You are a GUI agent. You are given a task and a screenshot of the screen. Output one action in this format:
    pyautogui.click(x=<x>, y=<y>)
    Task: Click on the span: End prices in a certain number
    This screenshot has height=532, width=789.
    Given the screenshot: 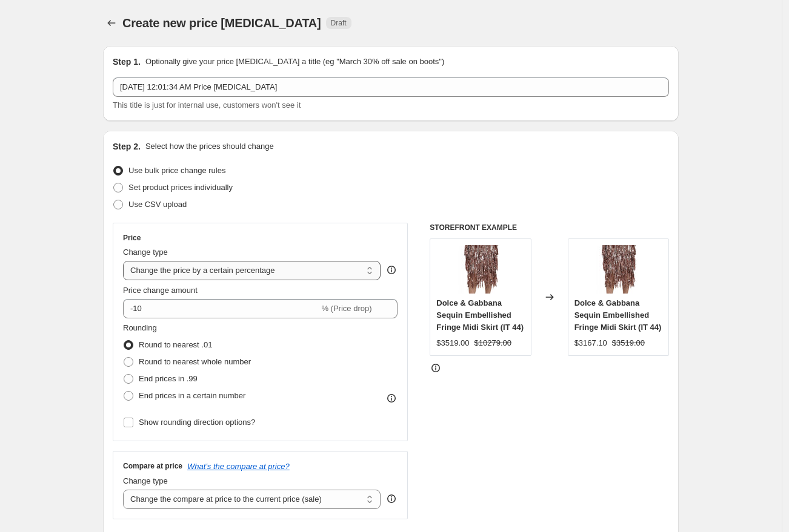 What is the action you would take?
    pyautogui.click(x=192, y=396)
    